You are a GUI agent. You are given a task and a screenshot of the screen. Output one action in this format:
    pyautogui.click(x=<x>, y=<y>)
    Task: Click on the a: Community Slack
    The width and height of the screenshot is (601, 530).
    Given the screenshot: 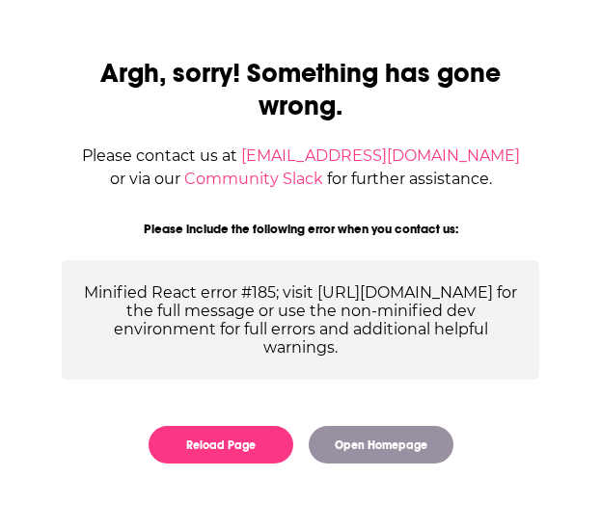 What is the action you would take?
    pyautogui.click(x=254, y=178)
    